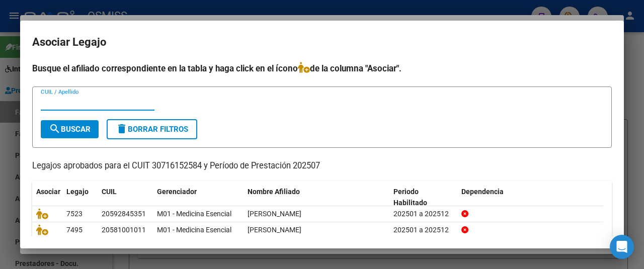 This screenshot has width=644, height=269. Describe the element at coordinates (322, 166) in the screenshot. I see `p: Legajos aprobados para el CUIT 30716152584 y Período de Prestación 202507` at that location.